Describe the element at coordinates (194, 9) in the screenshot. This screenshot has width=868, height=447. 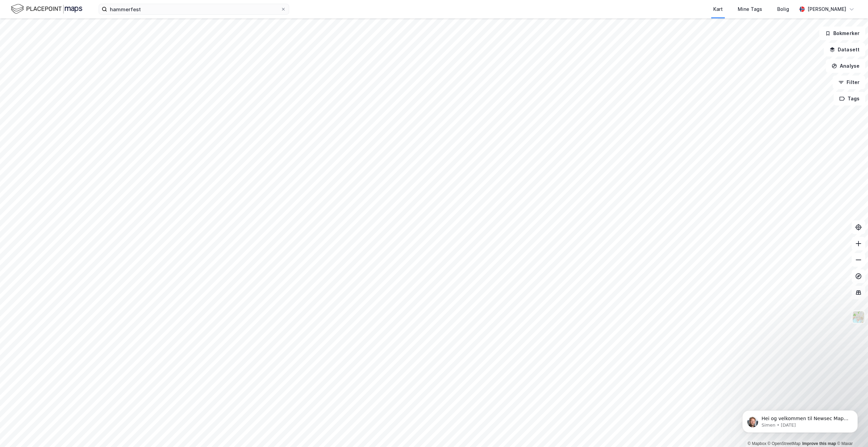
I see `input: Søk på adresse, matrikkel, gårdeiere, leietakere eller personer` at that location.